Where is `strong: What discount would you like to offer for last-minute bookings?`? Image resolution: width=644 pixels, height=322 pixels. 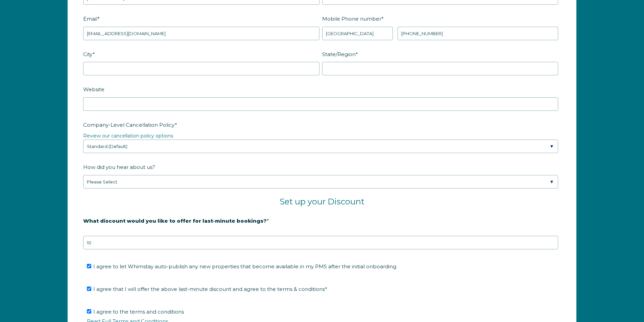 strong: What discount would you like to offer for last-minute bookings? is located at coordinates (174, 221).